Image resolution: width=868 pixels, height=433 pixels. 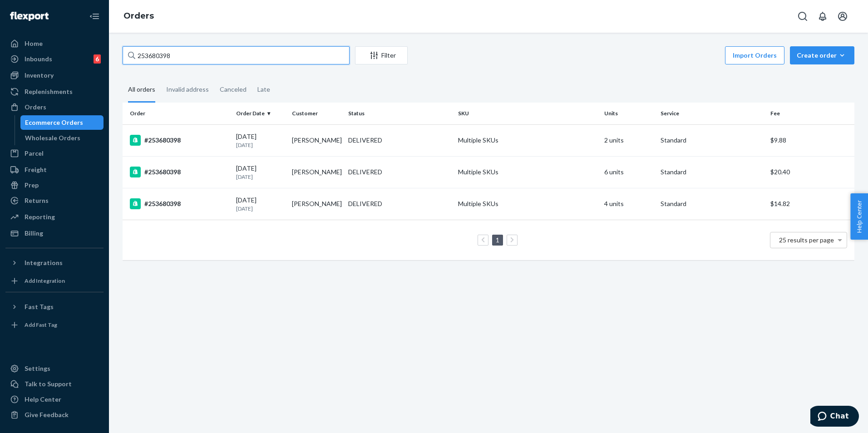 I want to click on th: Service, so click(x=712, y=113).